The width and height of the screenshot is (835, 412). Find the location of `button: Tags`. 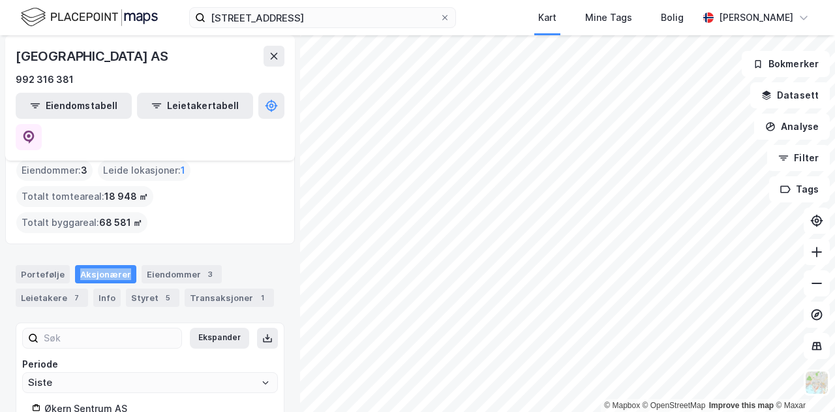

button: Tags is located at coordinates (799, 189).